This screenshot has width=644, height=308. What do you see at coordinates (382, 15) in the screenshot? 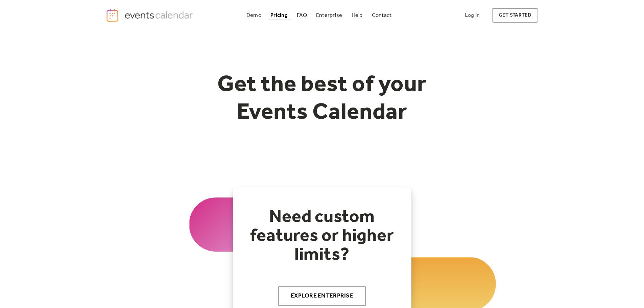
I see `a: Contact` at bounding box center [382, 15].